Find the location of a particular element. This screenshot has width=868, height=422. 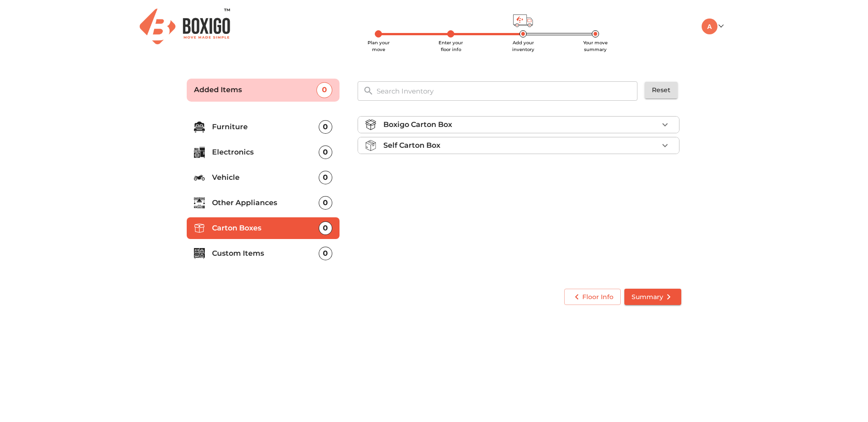

span: Reset is located at coordinates (661, 90).